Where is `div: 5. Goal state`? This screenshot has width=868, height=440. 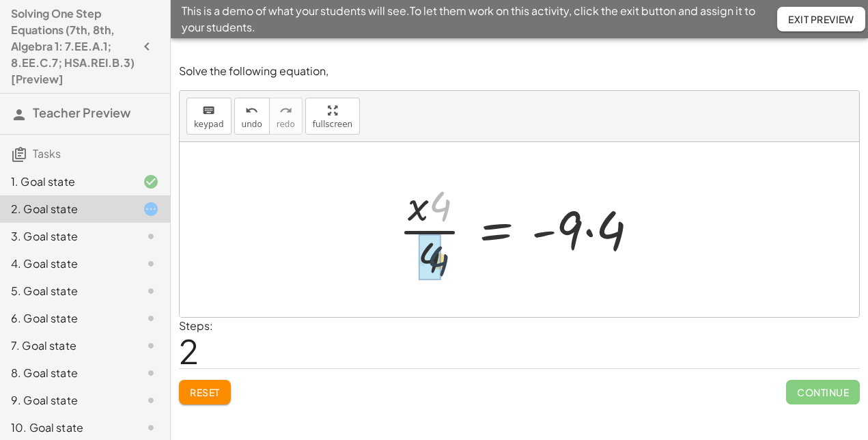 div: 5. Goal state is located at coordinates (66, 292).